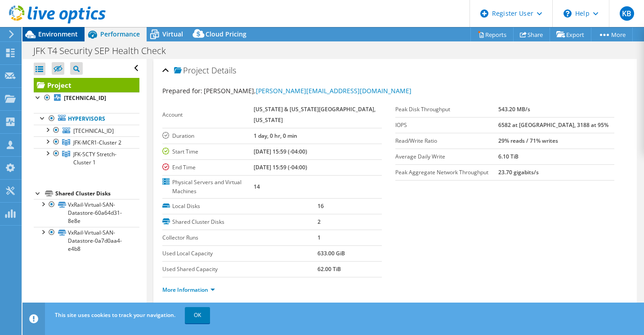 The image size is (644, 335). Describe the element at coordinates (319, 237) in the screenshot. I see `b: 1` at that location.